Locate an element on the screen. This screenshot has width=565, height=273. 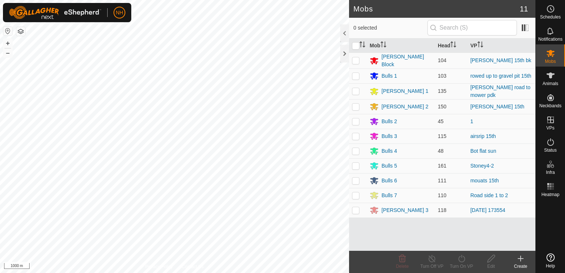
span: 48 is located at coordinates (441, 151).